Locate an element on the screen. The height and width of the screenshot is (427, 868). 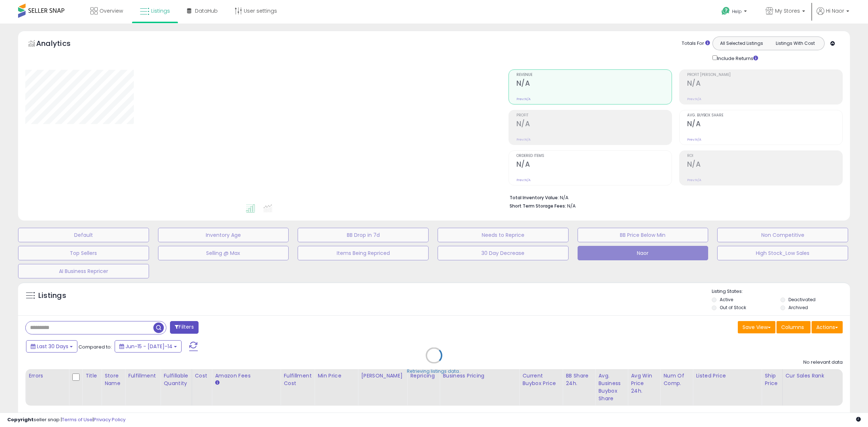
span: Avg. Buybox Share is located at coordinates (764, 115).